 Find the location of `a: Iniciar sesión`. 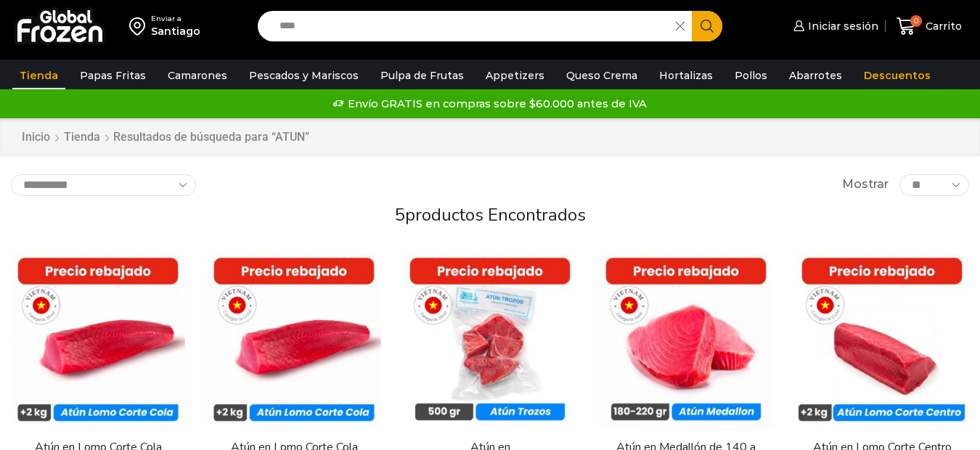

a: Iniciar sesión is located at coordinates (834, 26).